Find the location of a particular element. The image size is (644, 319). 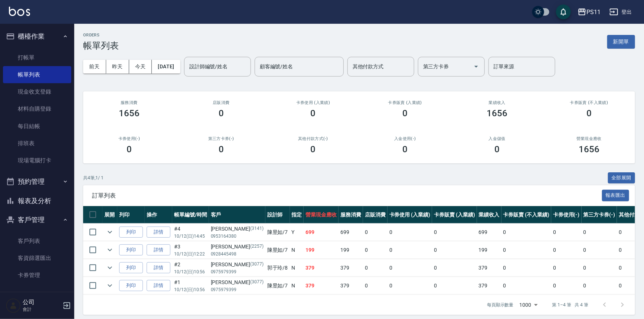

p: 10/12 (日) 10:56 is located at coordinates (190, 290).